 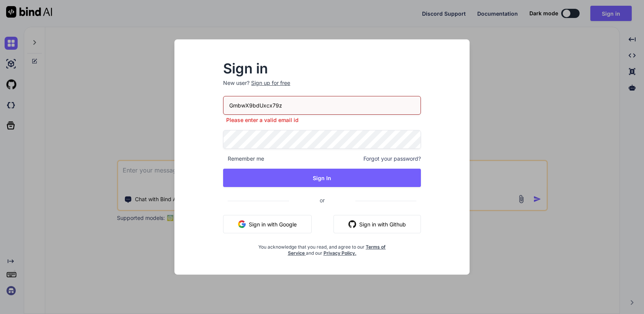 I want to click on span: or, so click(x=322, y=200).